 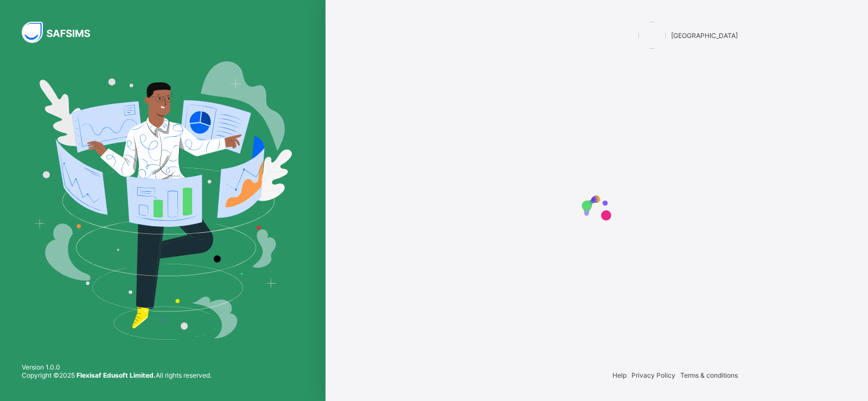 I want to click on span: Copyright © 2025 All rights reserved., so click(x=117, y=375).